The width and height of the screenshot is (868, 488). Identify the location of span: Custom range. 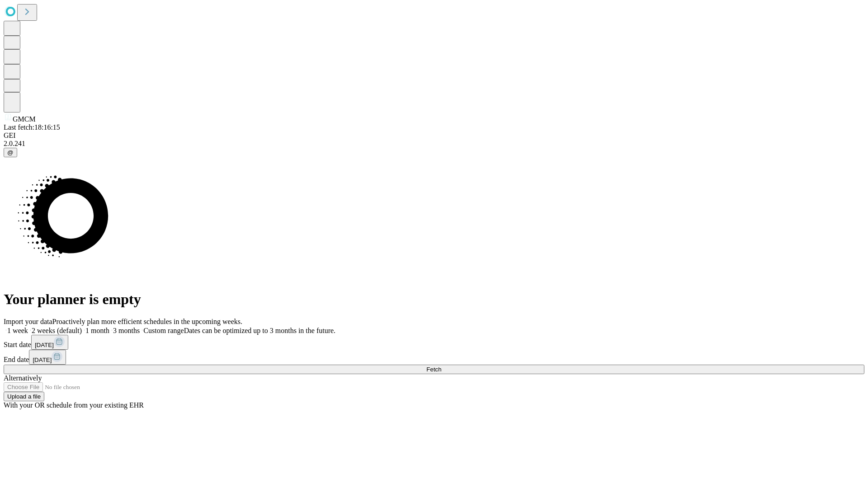
(163, 330).